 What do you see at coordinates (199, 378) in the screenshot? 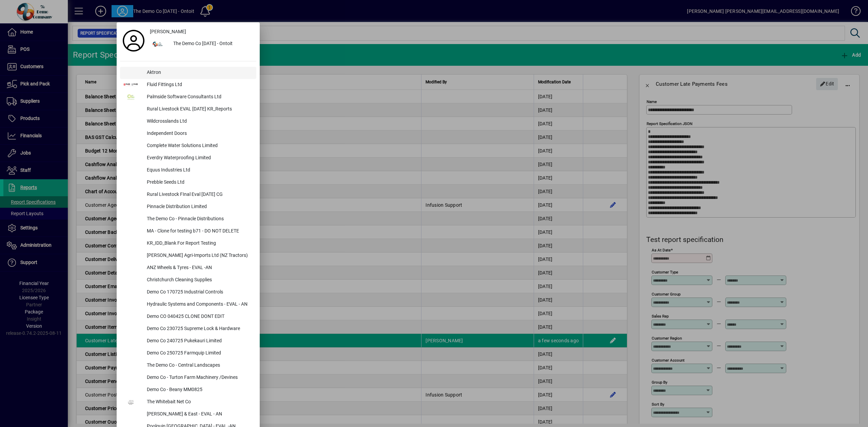
I see `div: Demo Co - Turton Farm Machinery /Devines` at bounding box center [199, 378].